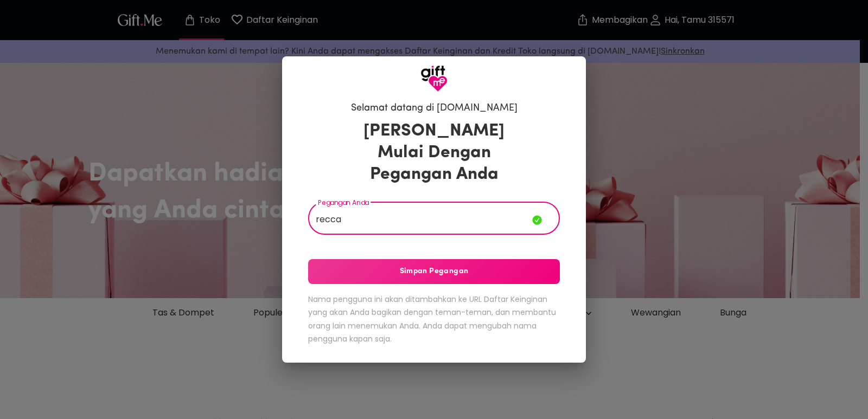 Image resolution: width=868 pixels, height=419 pixels. What do you see at coordinates (432, 319) in the screenshot?
I see `font: Nama pengguna ini akan ditambahkan ke URL Daftar Keinginan yang akan Anda bagikan dengan teman-te...` at bounding box center [432, 319].